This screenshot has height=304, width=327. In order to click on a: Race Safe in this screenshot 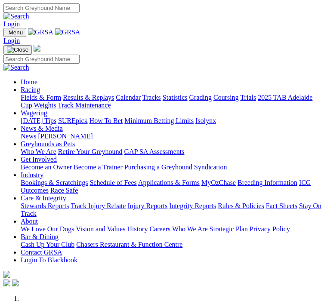, I will do `click(64, 190)`.